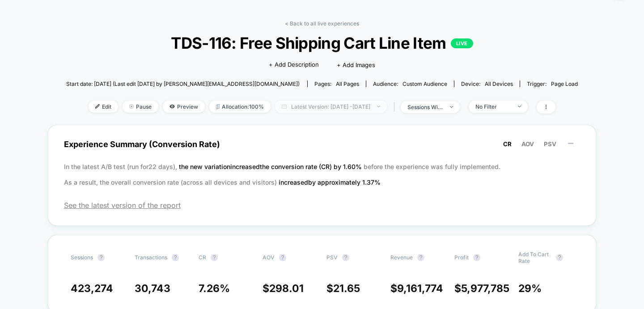 Image resolution: width=644 pixels, height=309 pixels. I want to click on img: edit, so click(97, 106).